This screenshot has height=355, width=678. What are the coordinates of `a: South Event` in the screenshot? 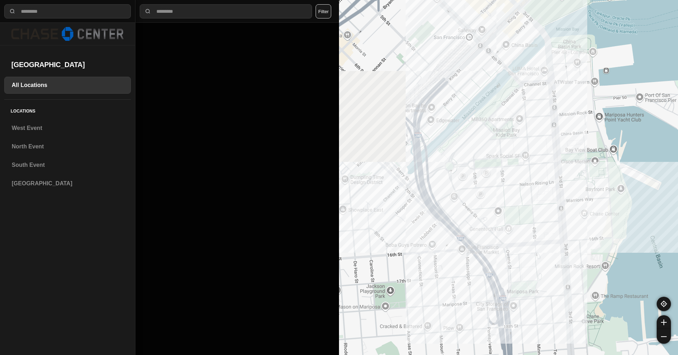 It's located at (67, 165).